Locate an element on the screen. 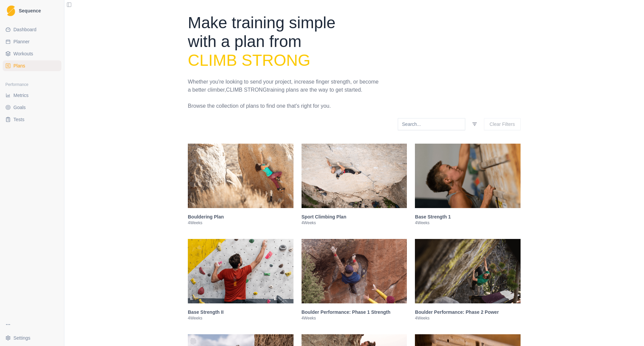 This screenshot has height=346, width=644. img: Logo is located at coordinates (10, 10).